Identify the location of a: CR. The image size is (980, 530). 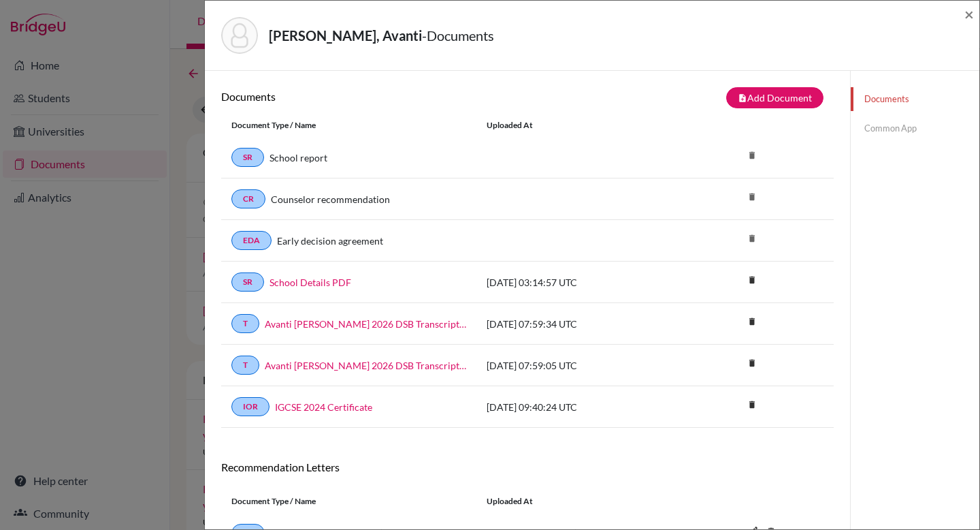
(249, 198).